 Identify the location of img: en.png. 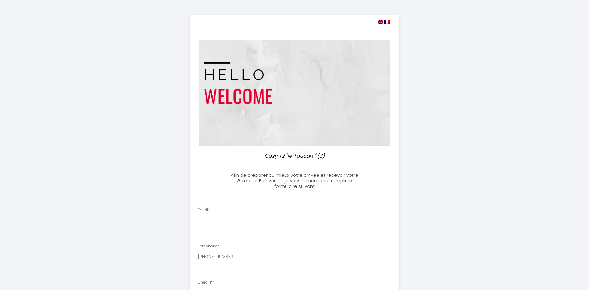
(380, 22).